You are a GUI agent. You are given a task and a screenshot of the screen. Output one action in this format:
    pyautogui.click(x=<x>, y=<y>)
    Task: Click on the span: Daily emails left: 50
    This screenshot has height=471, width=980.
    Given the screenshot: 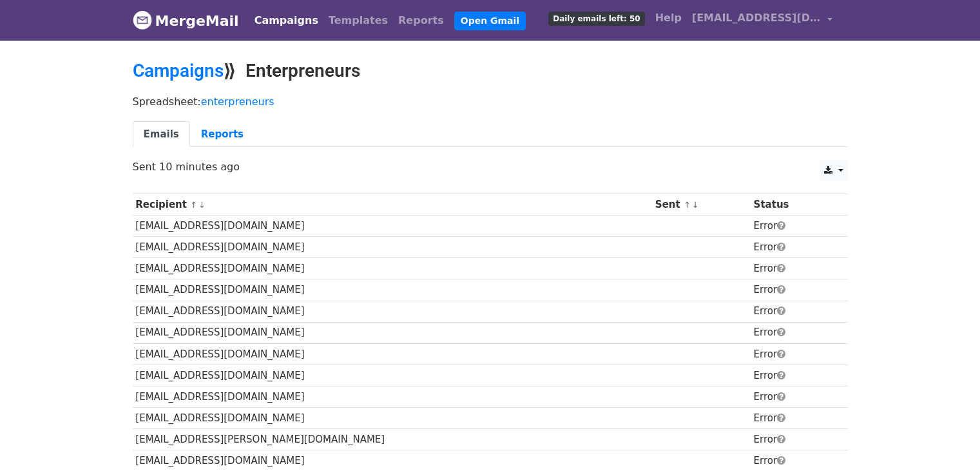 What is the action you would take?
    pyautogui.click(x=596, y=18)
    